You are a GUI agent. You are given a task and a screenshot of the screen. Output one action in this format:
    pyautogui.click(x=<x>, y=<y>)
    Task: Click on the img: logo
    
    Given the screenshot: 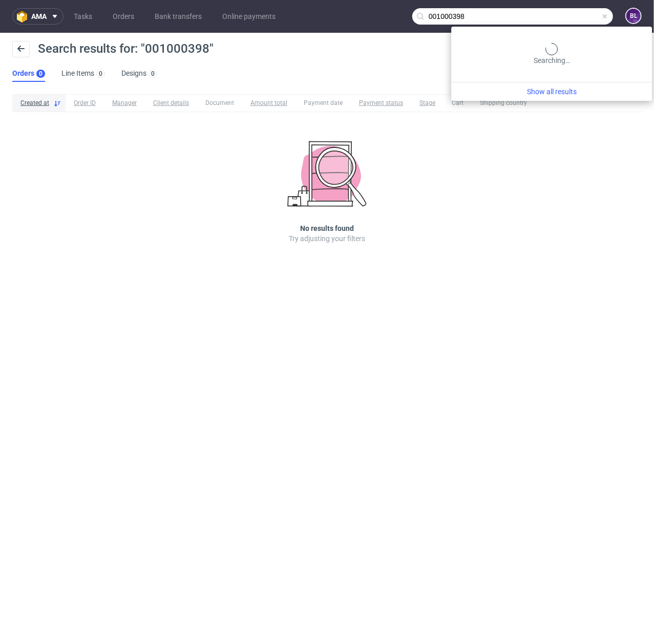 What is the action you would take?
    pyautogui.click(x=24, y=16)
    